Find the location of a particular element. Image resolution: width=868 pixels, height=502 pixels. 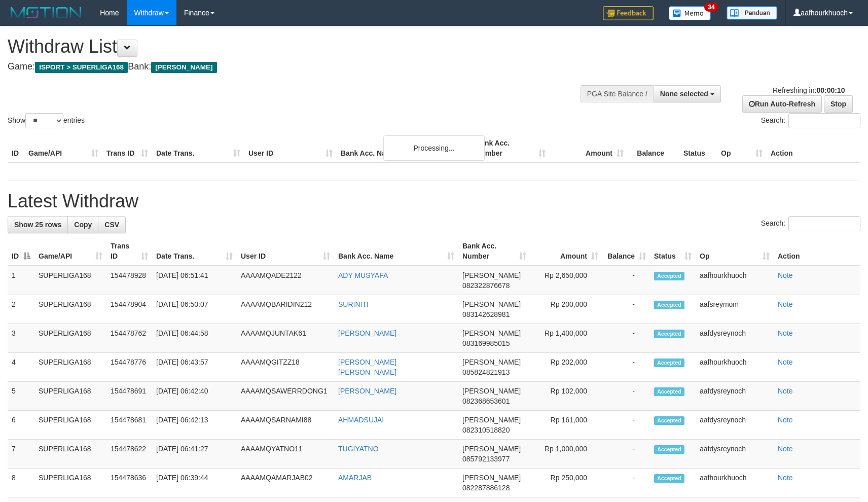

td: 6 is located at coordinates (21, 426).